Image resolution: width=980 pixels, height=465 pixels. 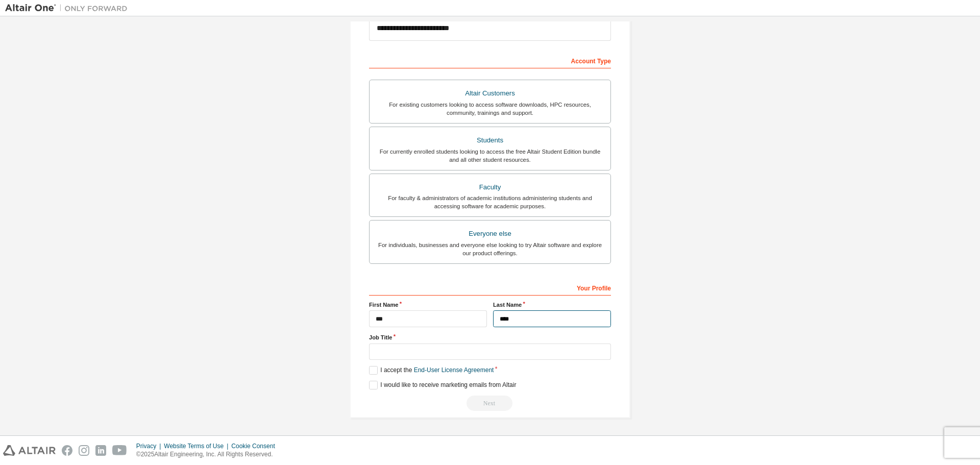 What do you see at coordinates (490, 338) in the screenshot?
I see `label: Job Title` at bounding box center [490, 338].